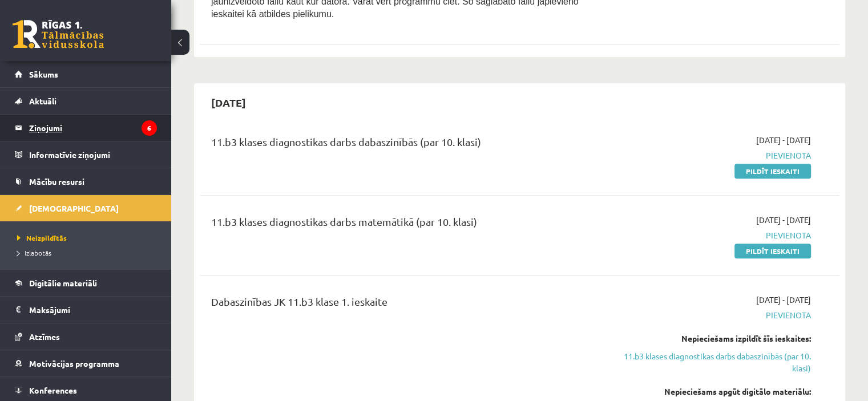 Image resolution: width=868 pixels, height=401 pixels. Describe the element at coordinates (93, 310) in the screenshot. I see `legend: Maksājumi` at that location.